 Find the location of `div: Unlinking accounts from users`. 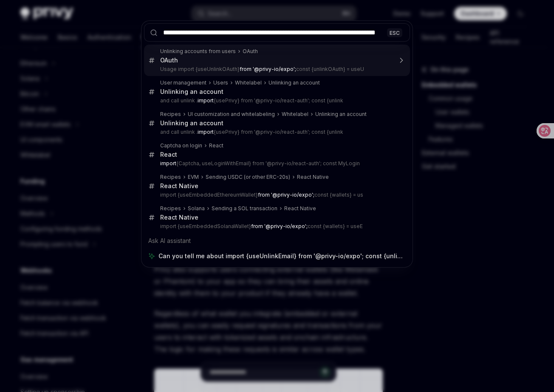

div: Unlinking accounts from users is located at coordinates (198, 52).